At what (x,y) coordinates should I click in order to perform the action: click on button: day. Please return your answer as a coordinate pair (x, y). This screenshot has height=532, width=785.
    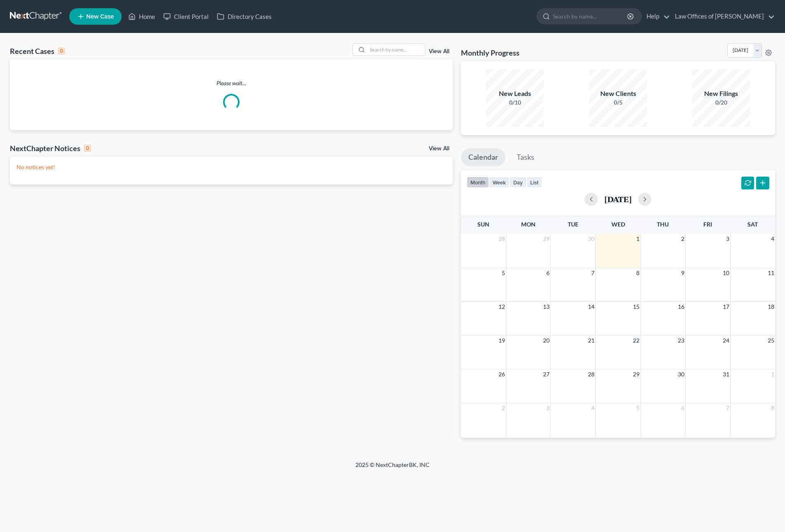
    Looking at the image, I should click on (517, 182).